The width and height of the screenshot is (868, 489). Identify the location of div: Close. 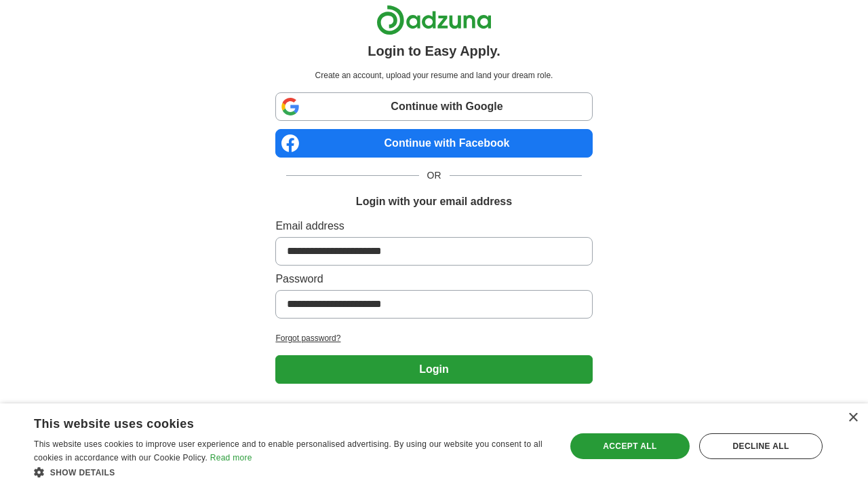
(852, 418).